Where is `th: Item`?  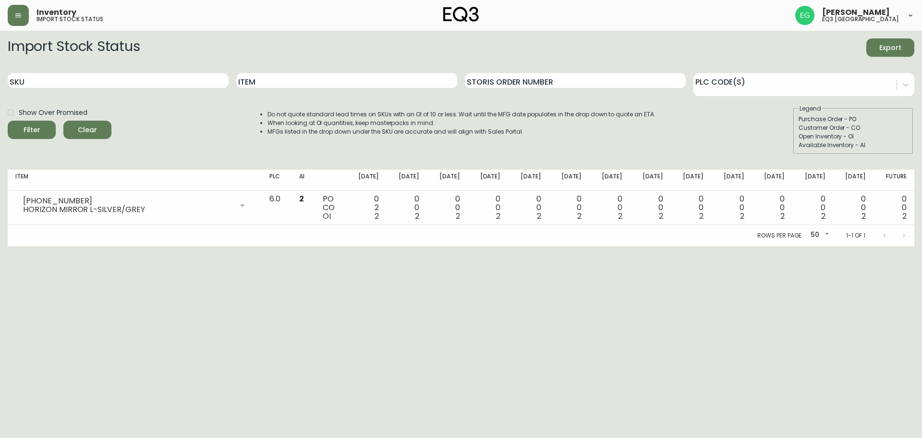 th: Item is located at coordinates (135, 180).